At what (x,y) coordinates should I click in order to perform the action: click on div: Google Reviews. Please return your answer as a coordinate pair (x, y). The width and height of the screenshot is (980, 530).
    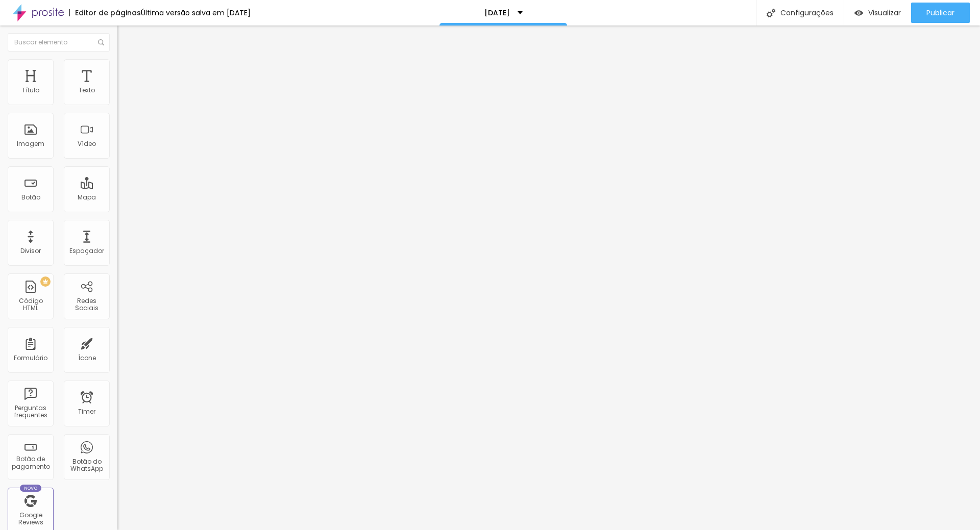
    Looking at the image, I should click on (30, 519).